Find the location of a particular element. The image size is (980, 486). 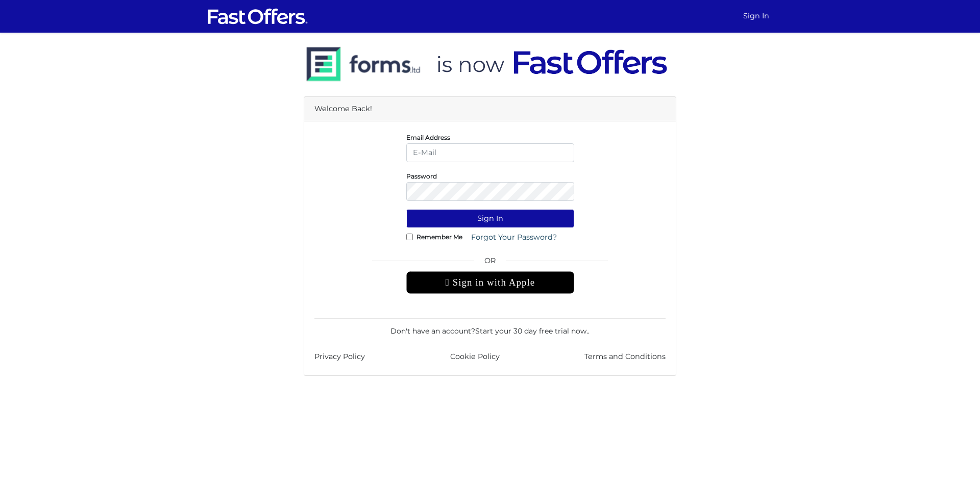

a: Terms and Conditions is located at coordinates (624, 357).